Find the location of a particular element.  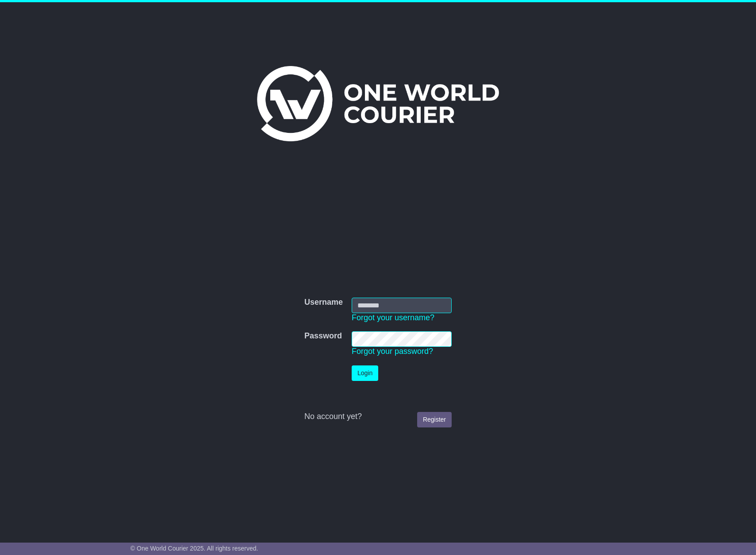

label: Username is located at coordinates (323, 302).